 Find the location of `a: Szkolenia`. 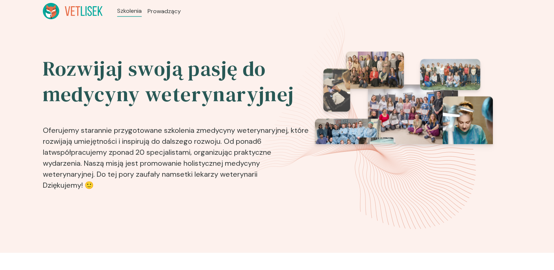

a: Szkolenia is located at coordinates (129, 11).